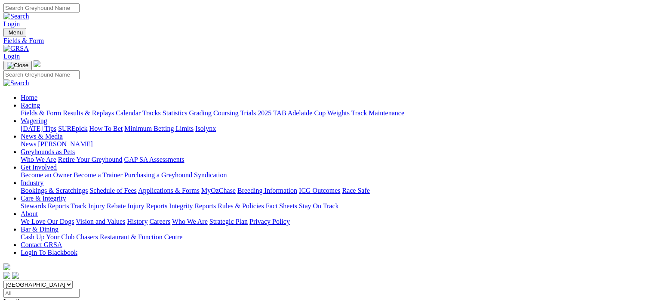 Image resolution: width=655 pixels, height=300 pixels. Describe the element at coordinates (39, 167) in the screenshot. I see `a: Get Involved` at that location.